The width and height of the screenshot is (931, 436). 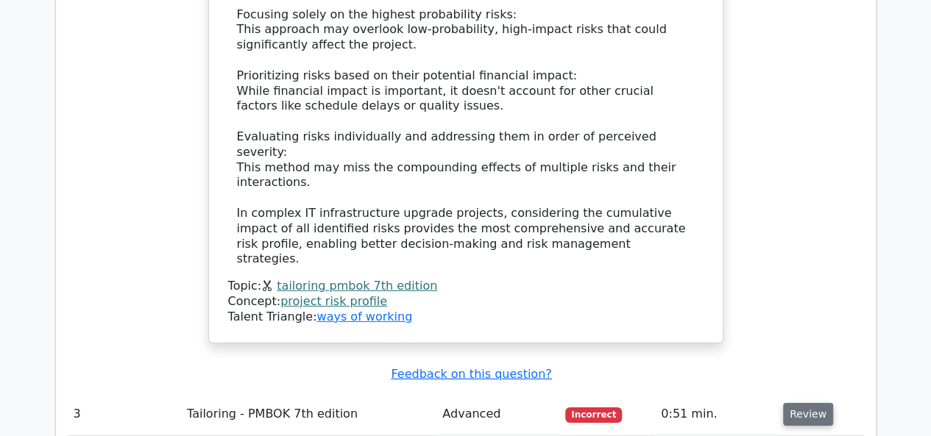 I want to click on u: Feedback on this question?, so click(x=471, y=374).